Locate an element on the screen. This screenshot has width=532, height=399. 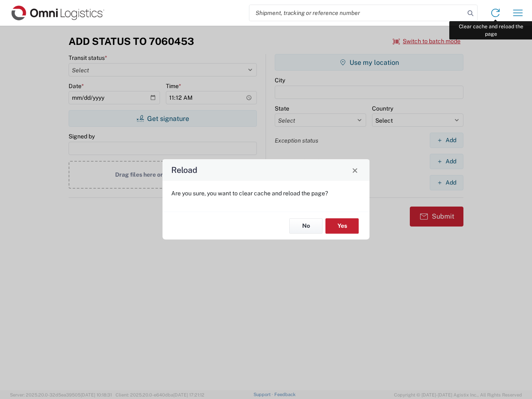
button: Close is located at coordinates (355, 170).